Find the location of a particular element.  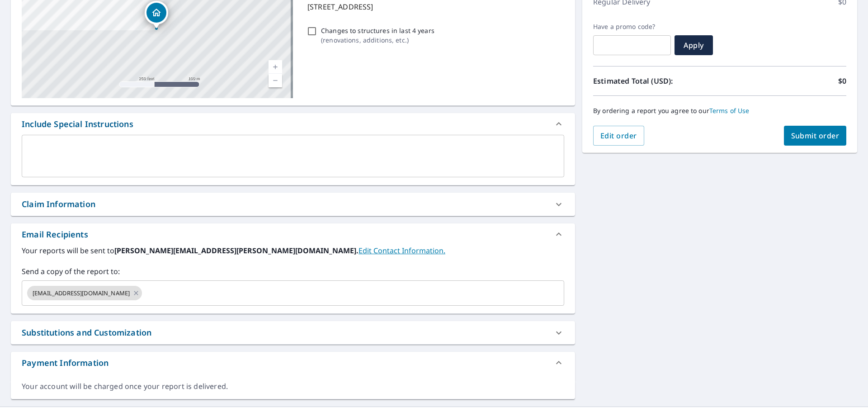

span: Apply is located at coordinates (693, 46).